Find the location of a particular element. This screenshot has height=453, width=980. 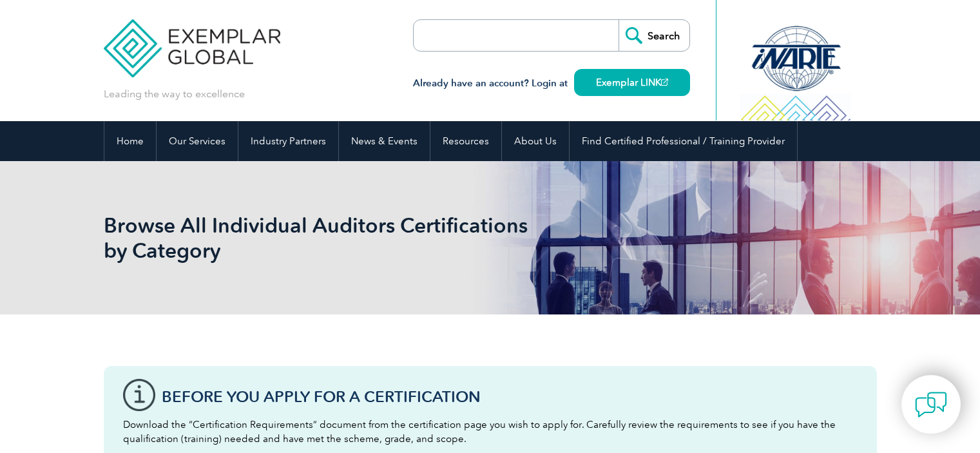

a: About Us is located at coordinates (535, 141).